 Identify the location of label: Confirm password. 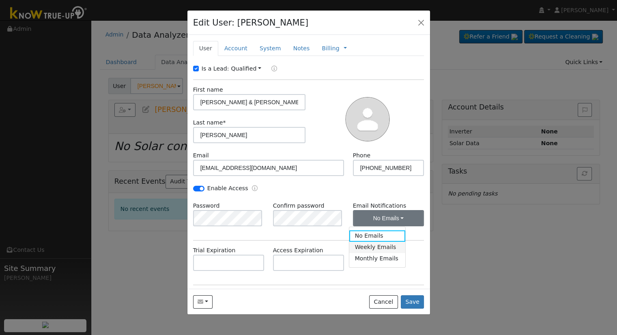
(298, 206).